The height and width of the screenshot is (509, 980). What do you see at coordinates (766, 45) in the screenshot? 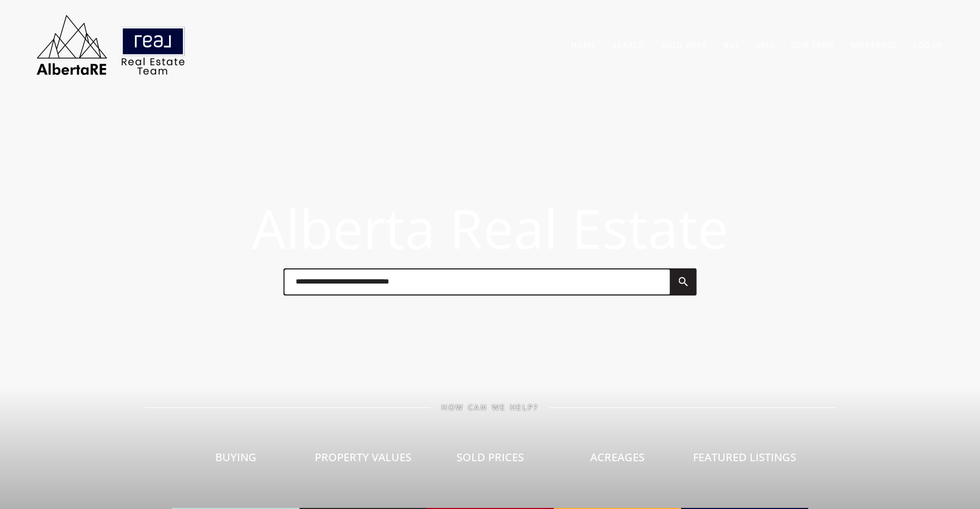
I see `a: Sell` at bounding box center [766, 45].